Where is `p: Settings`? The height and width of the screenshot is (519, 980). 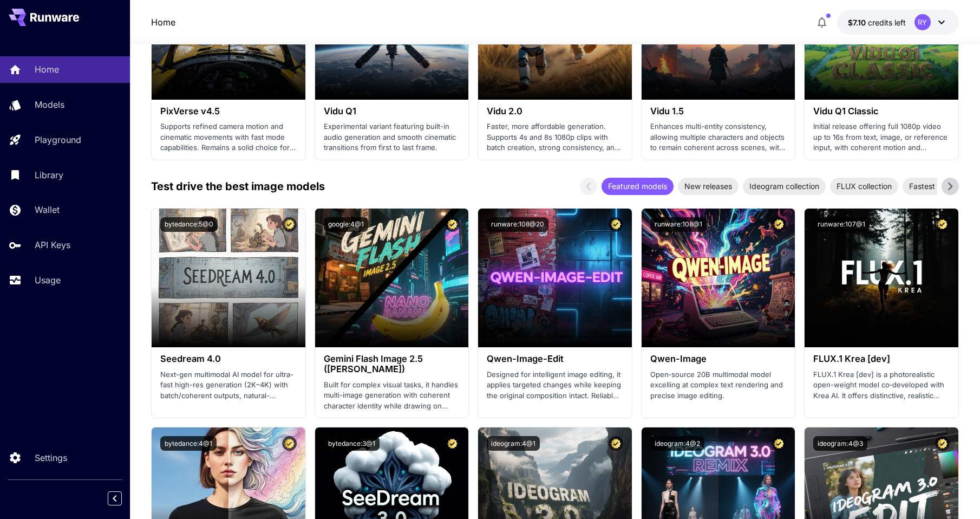 p: Settings is located at coordinates (51, 458).